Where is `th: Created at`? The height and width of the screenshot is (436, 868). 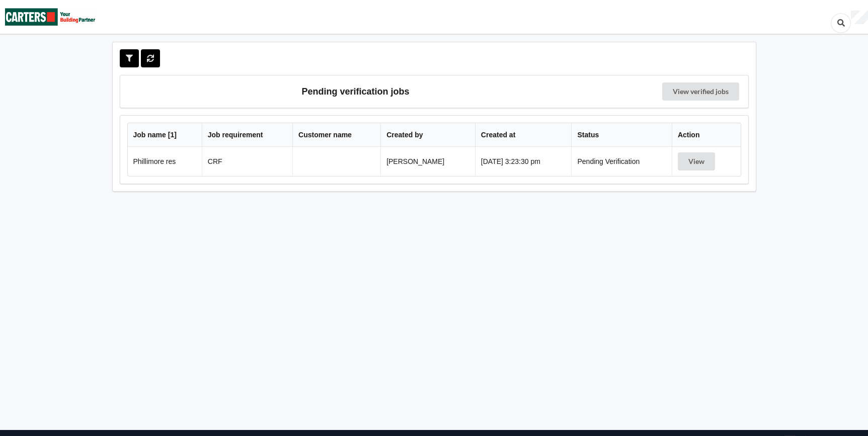
th: Created at is located at coordinates (524, 135).